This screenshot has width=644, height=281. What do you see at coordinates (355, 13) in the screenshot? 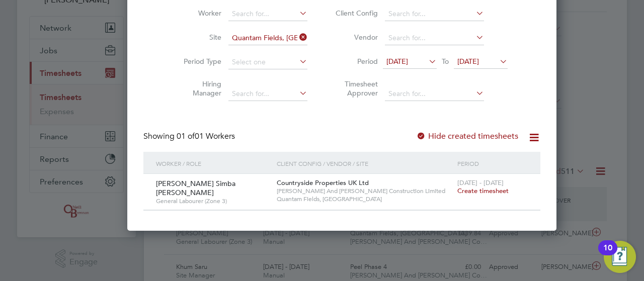
I see `label: Client Config` at bounding box center [355, 13].